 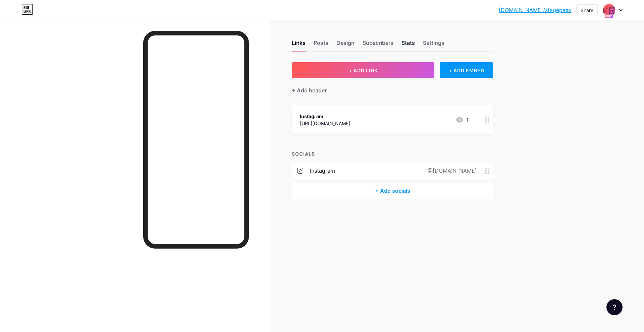 What do you see at coordinates (408, 45) in the screenshot?
I see `div: Stats` at bounding box center [408, 45].